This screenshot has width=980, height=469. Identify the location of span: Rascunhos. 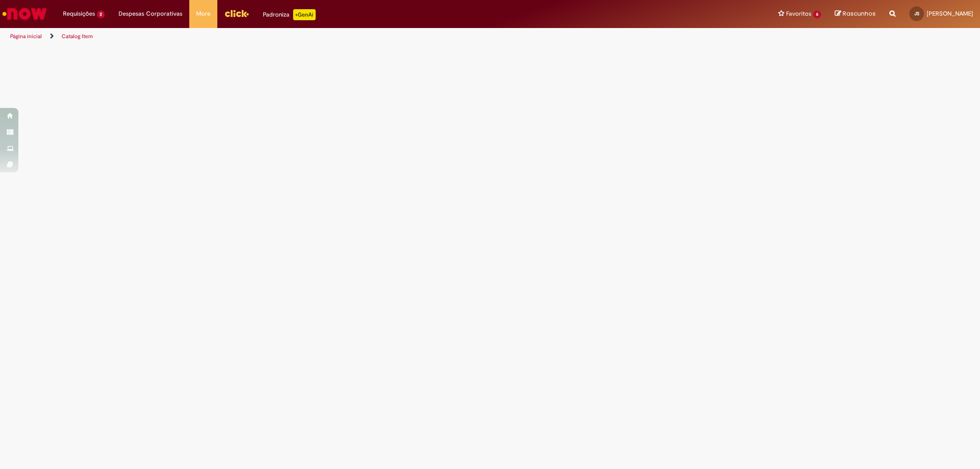
(859, 13).